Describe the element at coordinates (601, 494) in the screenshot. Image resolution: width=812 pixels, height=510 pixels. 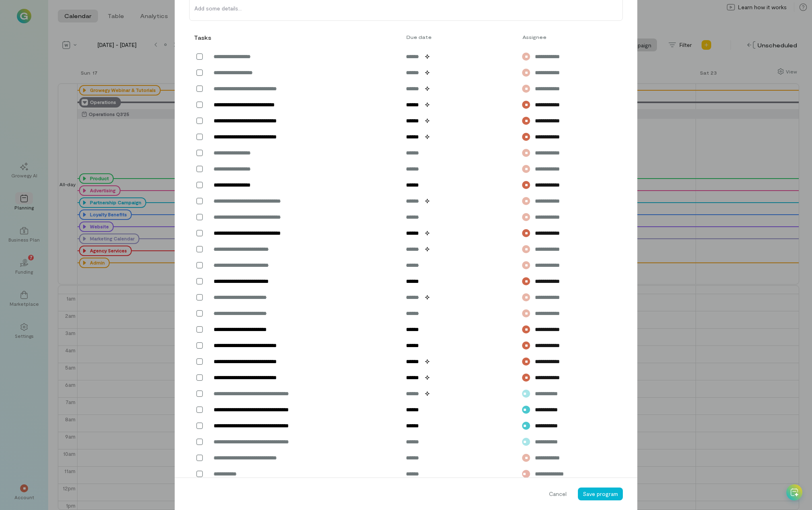
I see `button: Save program` at that location.